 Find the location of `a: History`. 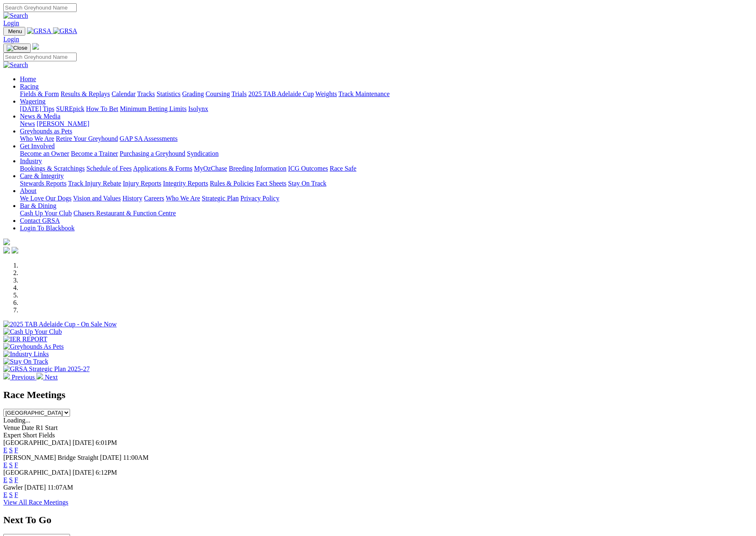

a: History is located at coordinates (132, 198).